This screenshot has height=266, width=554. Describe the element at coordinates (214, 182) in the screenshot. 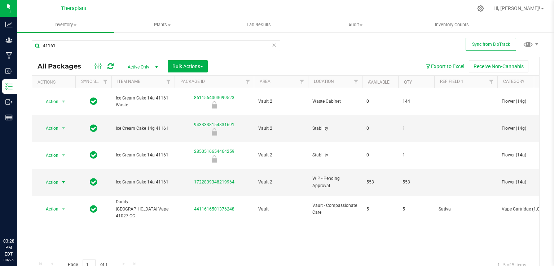

I see `a: 1722839348219964` at that location.